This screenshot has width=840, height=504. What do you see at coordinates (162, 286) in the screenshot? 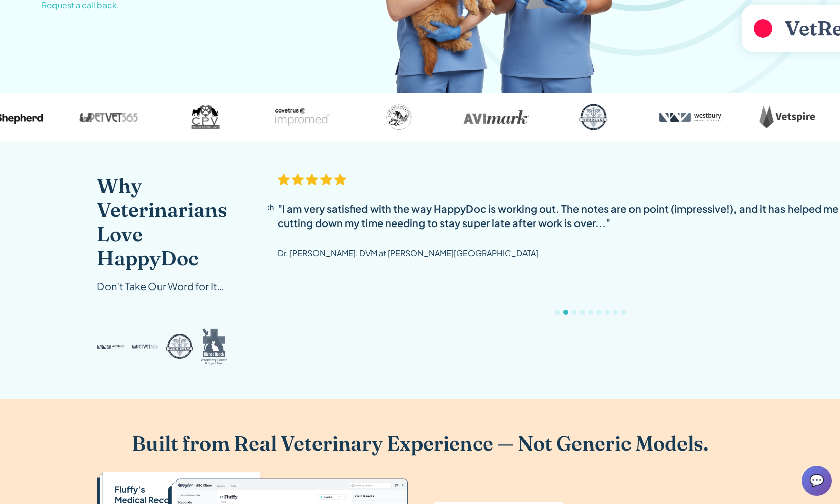
I see `div: Don’t Take Our Word for It…` at bounding box center [162, 286].